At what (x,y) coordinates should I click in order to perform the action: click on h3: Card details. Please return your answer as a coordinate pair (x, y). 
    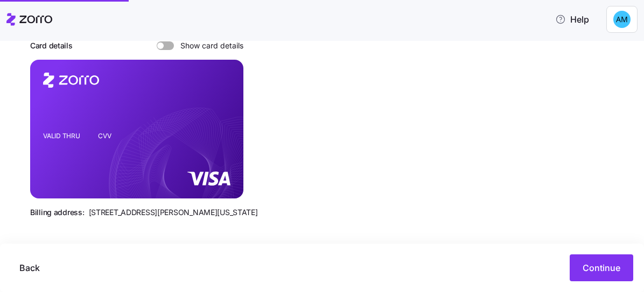
    Looking at the image, I should click on (51, 45).